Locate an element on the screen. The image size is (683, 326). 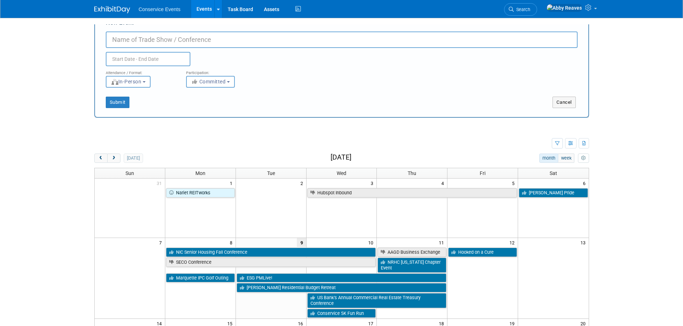
span: 10 is located at coordinates (372, 243).